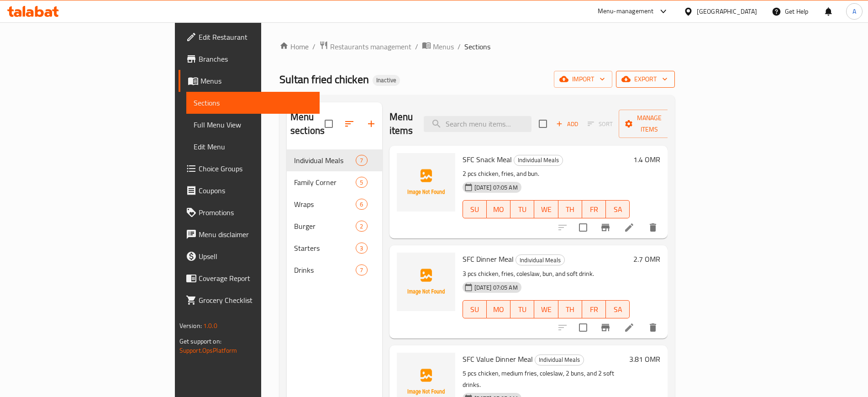 Image resolution: width=868 pixels, height=397 pixels. I want to click on a: Coverage Report, so click(249, 278).